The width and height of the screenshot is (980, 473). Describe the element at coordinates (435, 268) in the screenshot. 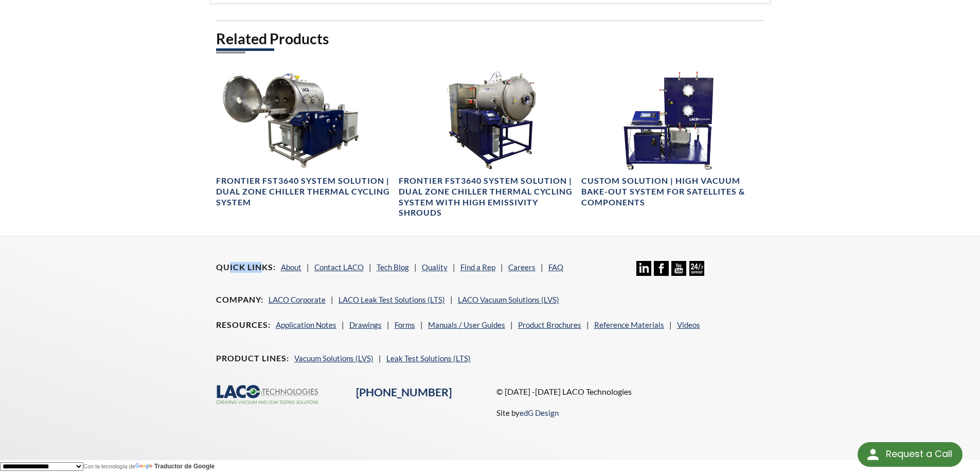

I see `a: Quality` at that location.